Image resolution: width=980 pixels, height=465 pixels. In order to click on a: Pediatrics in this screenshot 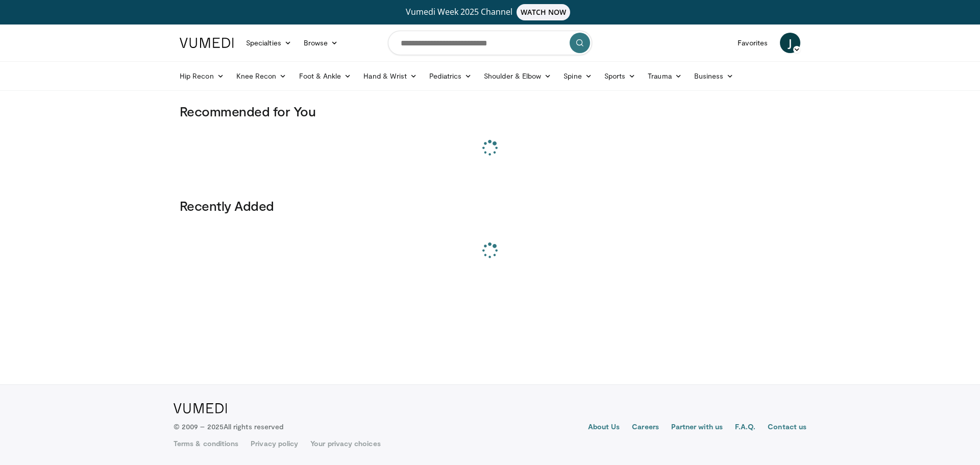, I will do `click(450, 76)`.